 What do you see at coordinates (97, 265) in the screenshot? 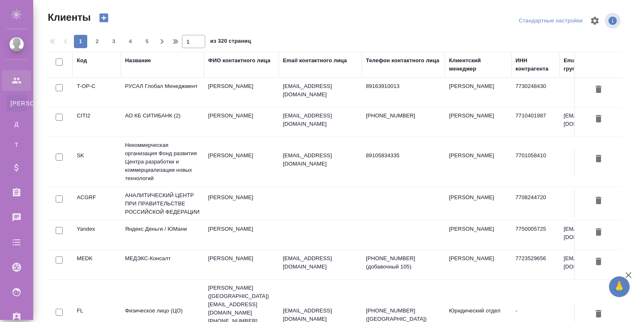
I see `td: MEDK` at bounding box center [97, 265].